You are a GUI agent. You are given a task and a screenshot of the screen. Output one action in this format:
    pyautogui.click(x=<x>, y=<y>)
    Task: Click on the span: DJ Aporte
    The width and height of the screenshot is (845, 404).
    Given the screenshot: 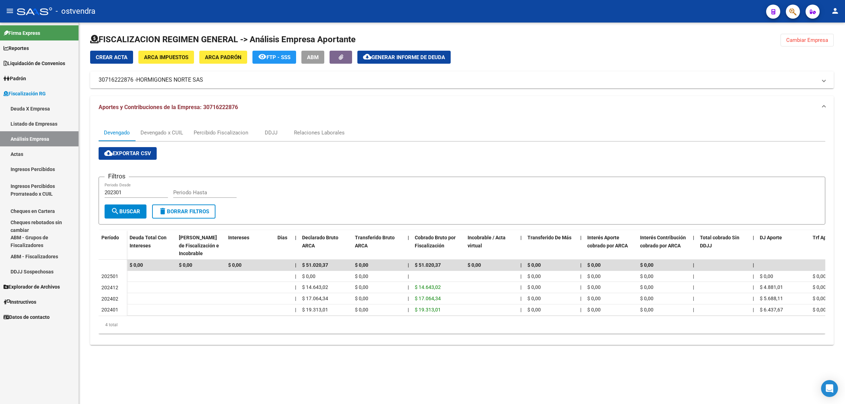 What is the action you would take?
    pyautogui.click(x=771, y=238)
    